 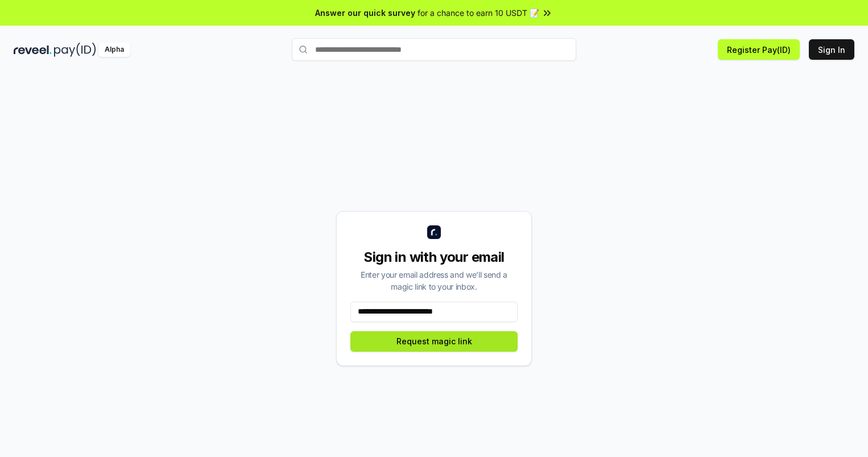 What do you see at coordinates (32, 49) in the screenshot?
I see `img: reveel_dark` at bounding box center [32, 49].